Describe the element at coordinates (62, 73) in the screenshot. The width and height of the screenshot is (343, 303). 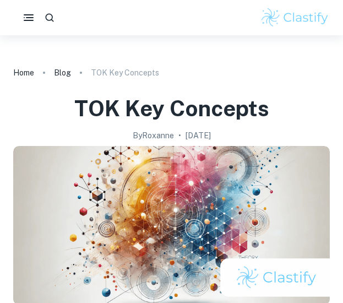
I see `a: Blog` at that location.